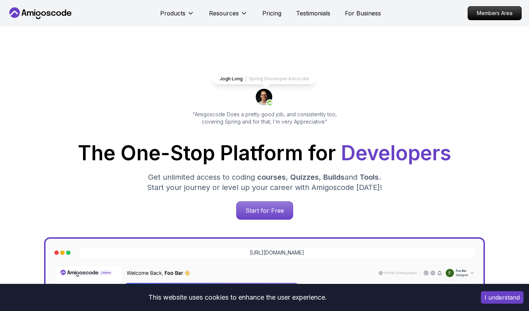 This screenshot has height=311, width=529. What do you see at coordinates (177, 16) in the screenshot?
I see `button: Products` at bounding box center [177, 16].